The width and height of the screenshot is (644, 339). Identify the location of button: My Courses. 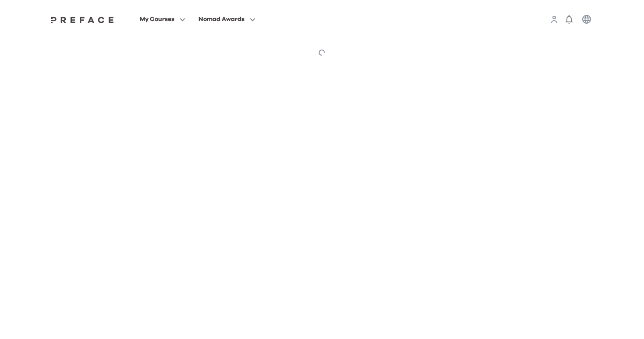
(163, 20).